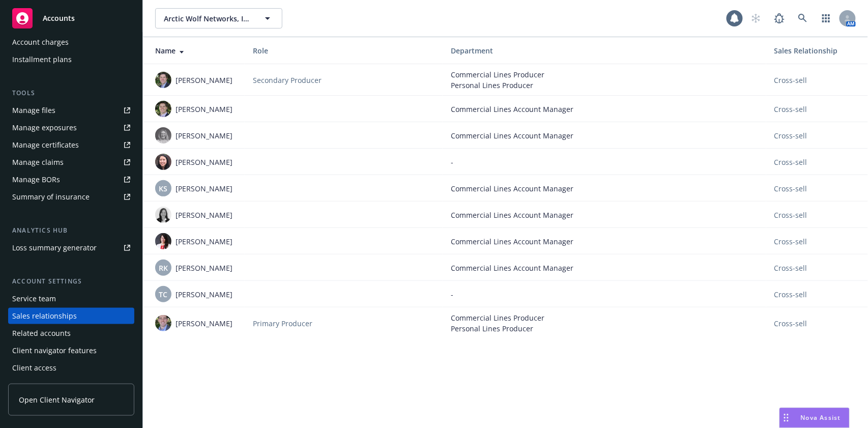 The image size is (868, 428). Describe the element at coordinates (71, 128) in the screenshot. I see `a: Manage exposures` at that location.